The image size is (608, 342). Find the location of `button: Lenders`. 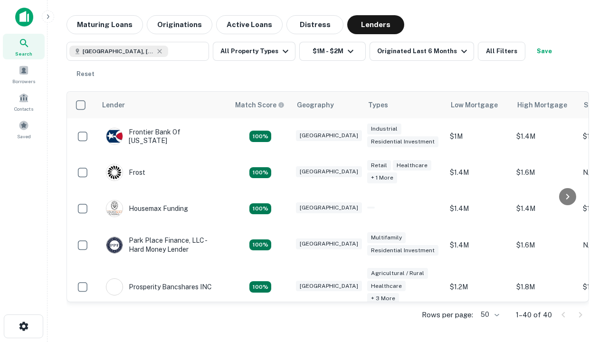

button: Lenders is located at coordinates (376, 25).